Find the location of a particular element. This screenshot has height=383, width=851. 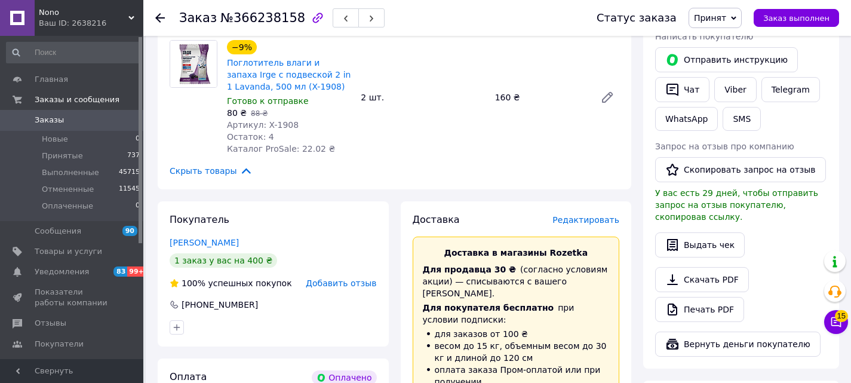

span: №366238158 is located at coordinates (263, 18).